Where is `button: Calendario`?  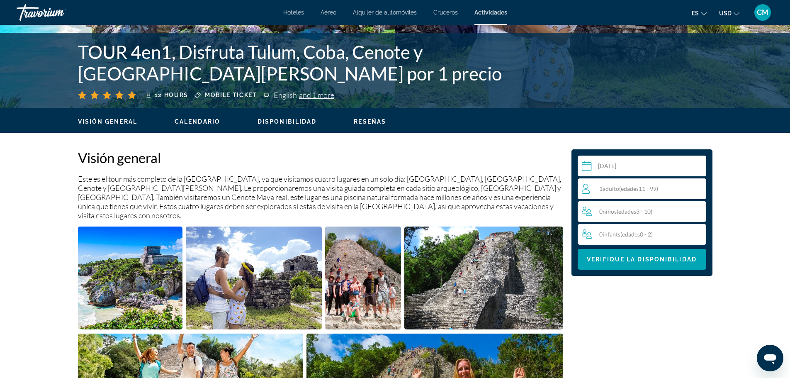 button: Calendario is located at coordinates (197, 121).